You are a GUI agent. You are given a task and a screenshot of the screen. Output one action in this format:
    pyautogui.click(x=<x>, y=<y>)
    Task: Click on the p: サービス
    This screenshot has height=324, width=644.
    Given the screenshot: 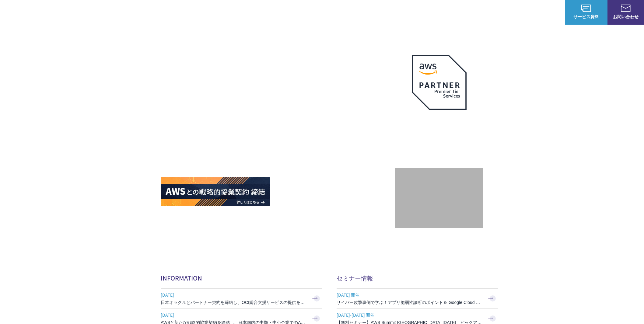 What is the action you would take?
    pyautogui.click(x=393, y=12)
    